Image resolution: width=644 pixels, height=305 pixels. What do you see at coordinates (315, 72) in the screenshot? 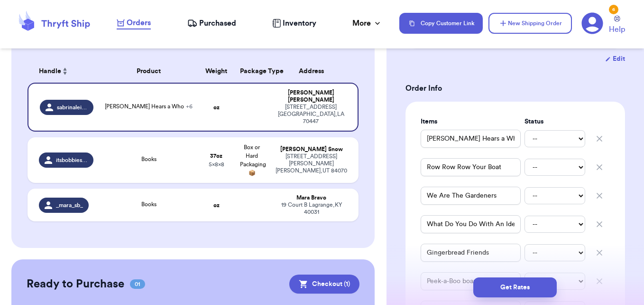
I see `th: Address` at bounding box center [315, 72].